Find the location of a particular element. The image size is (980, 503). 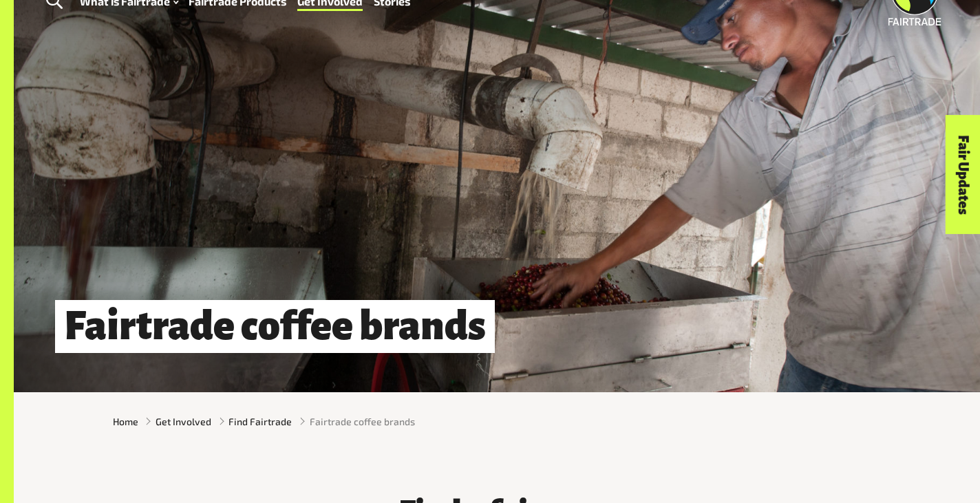

h1: Fairtrade coffee brands is located at coordinates (275, 326).